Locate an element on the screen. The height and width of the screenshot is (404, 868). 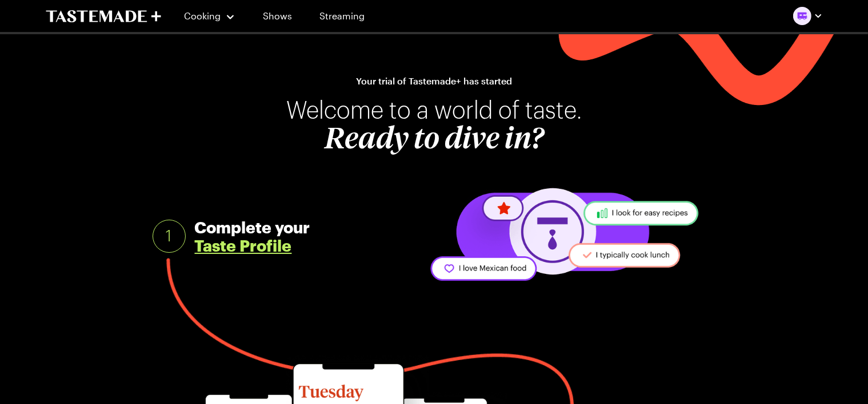
img: Taste Profile is located at coordinates (565, 235).